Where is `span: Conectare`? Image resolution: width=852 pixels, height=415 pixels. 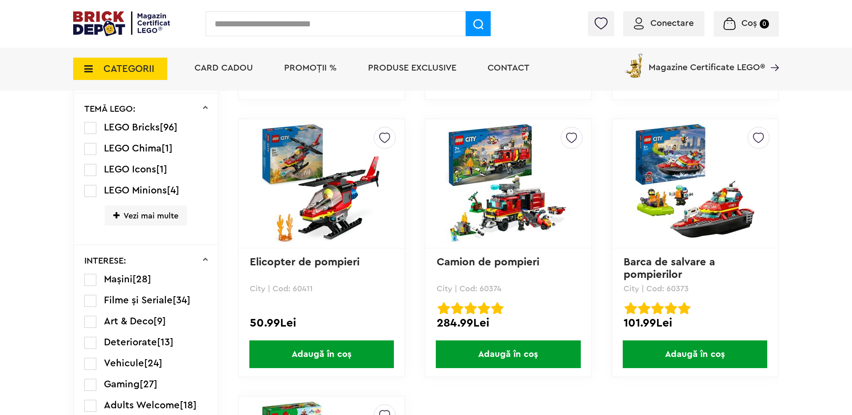
span: Conectare is located at coordinates (672, 23).